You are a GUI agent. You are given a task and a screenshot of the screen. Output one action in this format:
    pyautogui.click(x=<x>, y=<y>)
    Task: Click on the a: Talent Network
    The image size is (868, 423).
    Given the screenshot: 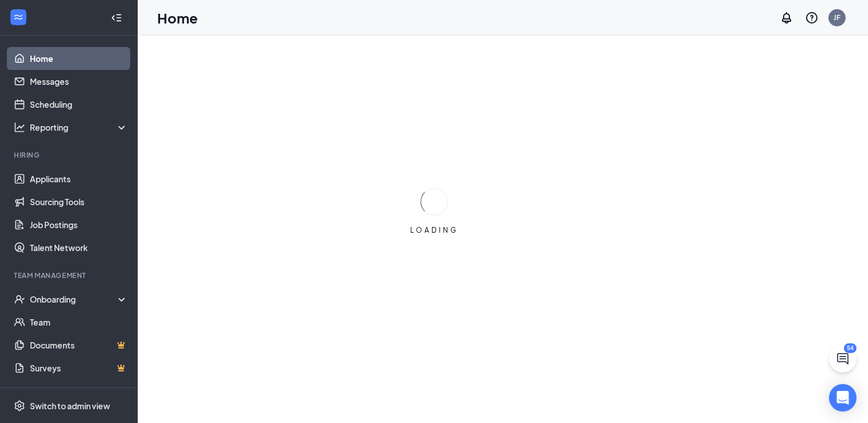 What is the action you would take?
    pyautogui.click(x=78, y=248)
    